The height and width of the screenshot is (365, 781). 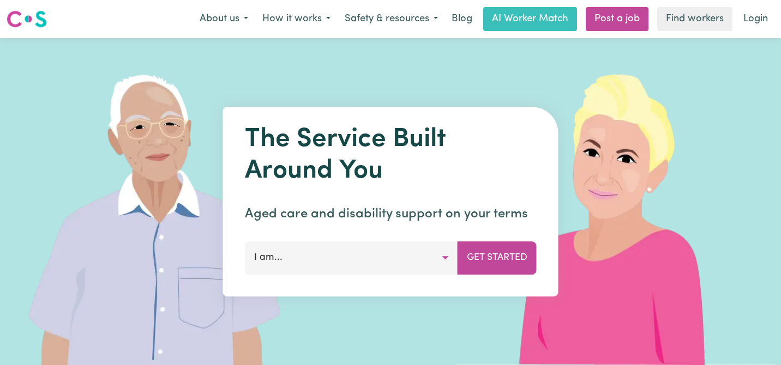 I want to click on a: Post a job, so click(x=617, y=19).